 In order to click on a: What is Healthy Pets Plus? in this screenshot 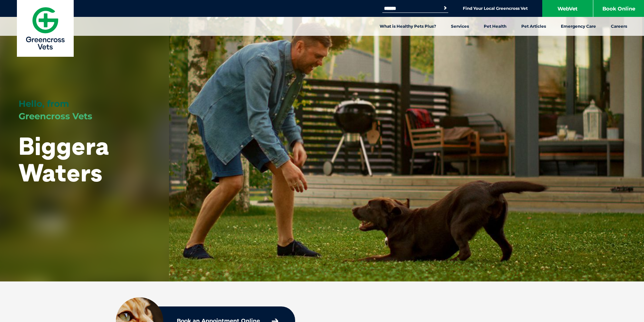, I will do `click(408, 26)`.